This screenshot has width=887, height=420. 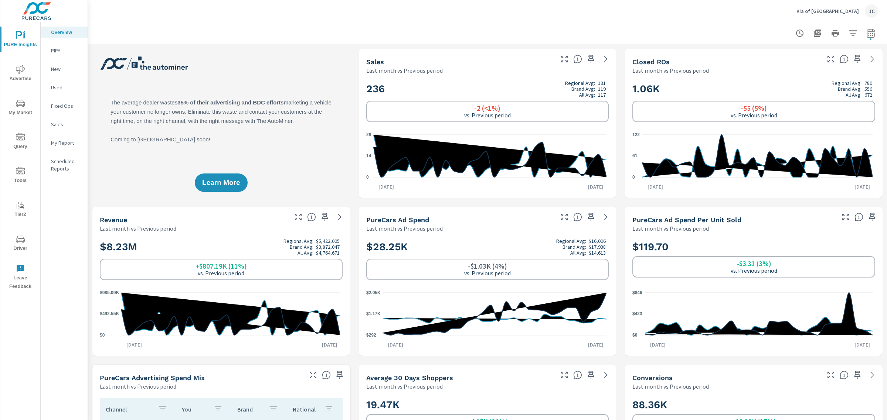 What do you see at coordinates (601, 83) in the screenshot?
I see `p: 131` at bounding box center [601, 83].